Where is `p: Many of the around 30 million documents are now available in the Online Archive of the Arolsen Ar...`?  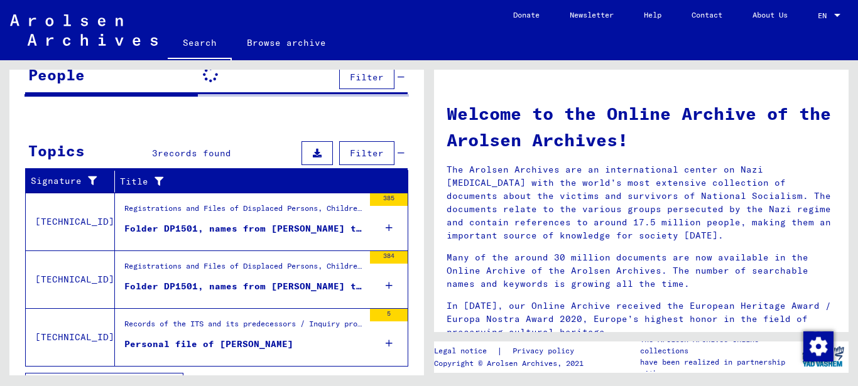
p: Many of the around 30 million documents are now available in the Online Archive of the Arolsen Ar... is located at coordinates (641, 271).